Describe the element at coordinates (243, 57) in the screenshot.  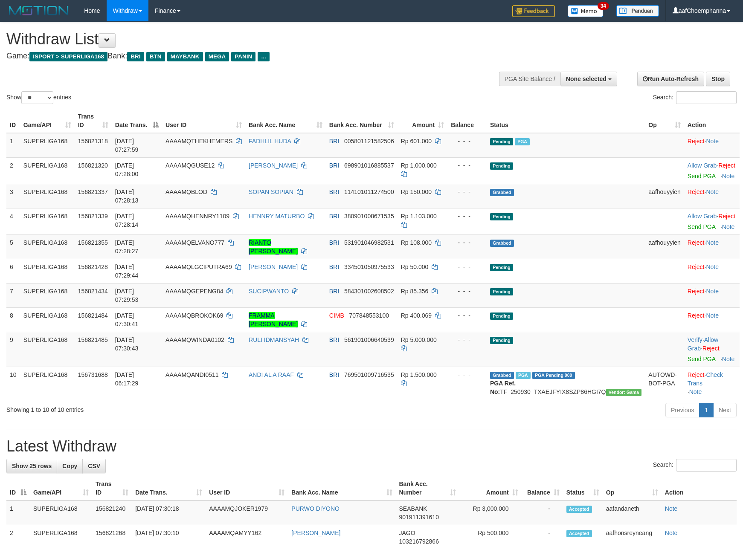
I see `span: PANIN` at that location.